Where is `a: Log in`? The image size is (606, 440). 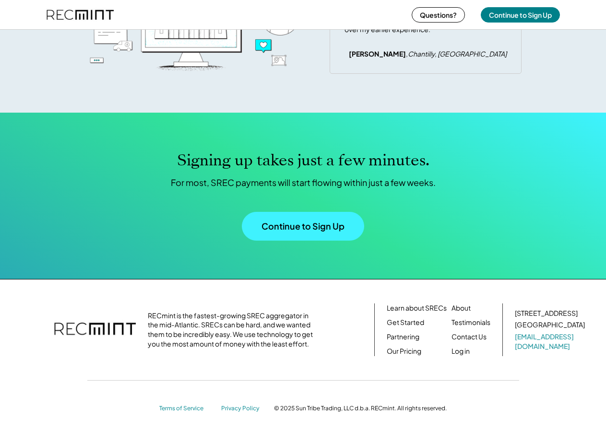
a: Log in is located at coordinates (460, 352).